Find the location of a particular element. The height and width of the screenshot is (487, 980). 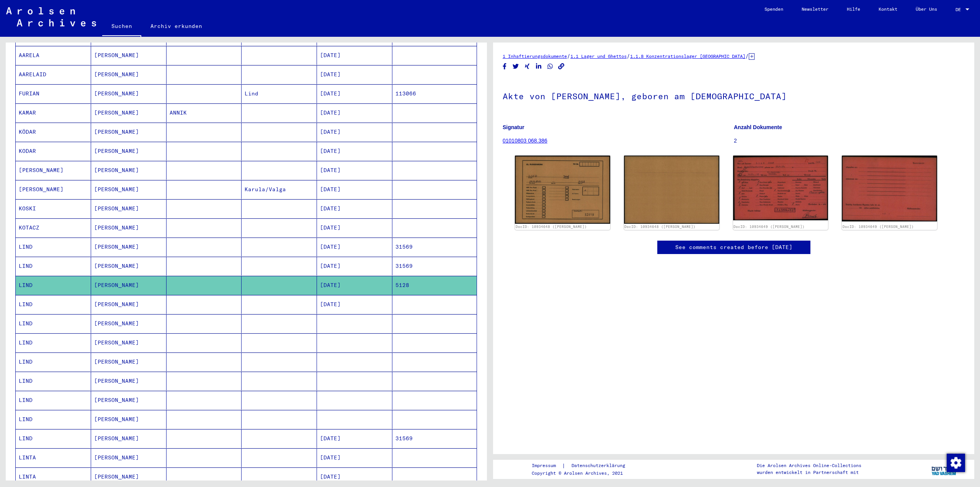

a: Datenschutzerklärung is located at coordinates (600, 465).